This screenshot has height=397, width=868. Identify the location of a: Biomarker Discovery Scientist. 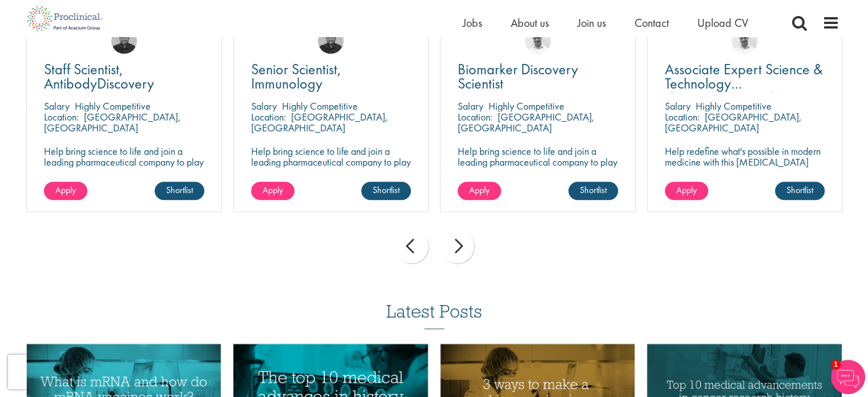
(537, 77).